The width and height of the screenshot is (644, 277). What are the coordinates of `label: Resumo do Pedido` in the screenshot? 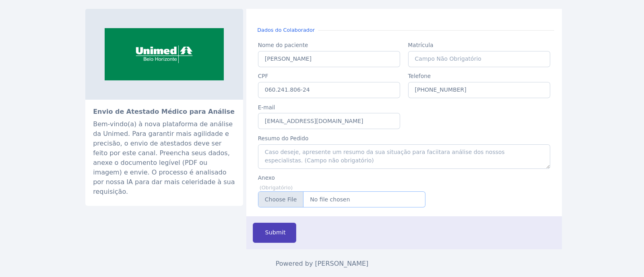 It's located at (404, 138).